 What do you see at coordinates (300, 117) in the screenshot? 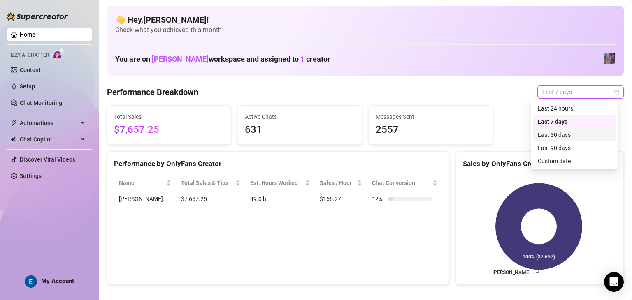
I see `span: Active Chats` at bounding box center [300, 117].